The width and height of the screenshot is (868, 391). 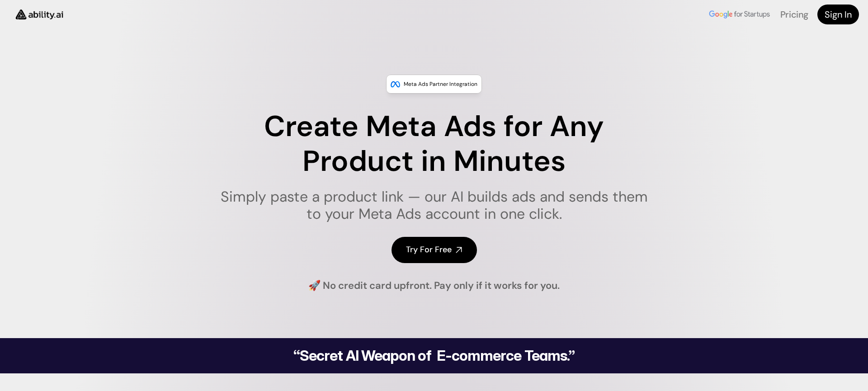 What do you see at coordinates (434, 286) in the screenshot?
I see `h4: 🚀 No credit card upfront. Pay only if it works for you.` at bounding box center [434, 286].